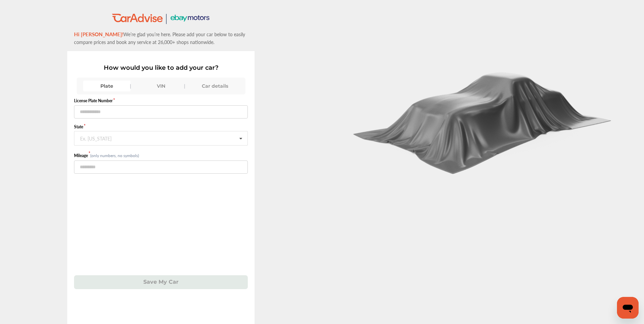  I want to click on img: carCoverBlack.2823a3dccd746e18b3f8.png, so click(483, 120).